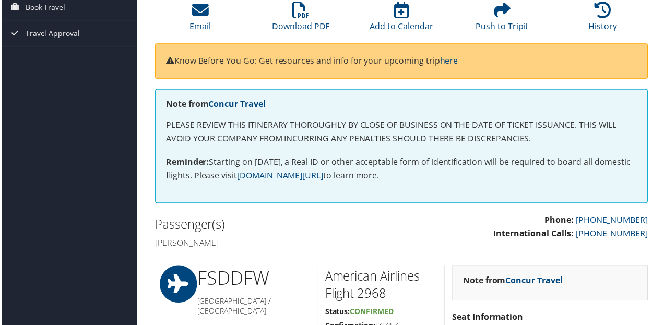  What do you see at coordinates (534, 235) in the screenshot?
I see `strong: International Calls:` at bounding box center [534, 235].